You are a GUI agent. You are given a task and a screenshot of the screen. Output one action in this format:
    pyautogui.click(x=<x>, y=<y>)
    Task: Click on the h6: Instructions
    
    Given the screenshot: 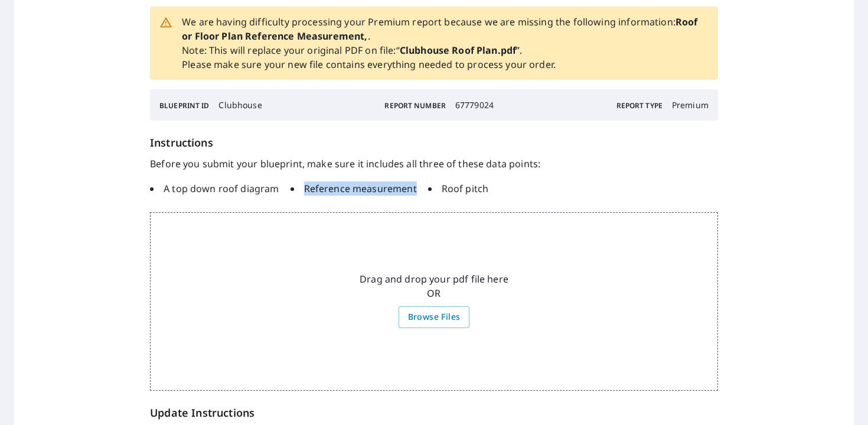 What is the action you would take?
    pyautogui.click(x=434, y=142)
    